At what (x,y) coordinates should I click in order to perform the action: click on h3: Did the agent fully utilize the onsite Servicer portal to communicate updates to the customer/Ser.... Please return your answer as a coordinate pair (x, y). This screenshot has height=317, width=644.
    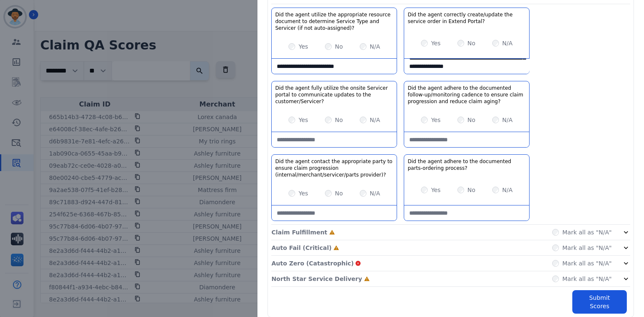
    Looking at the image, I should click on (334, 95).